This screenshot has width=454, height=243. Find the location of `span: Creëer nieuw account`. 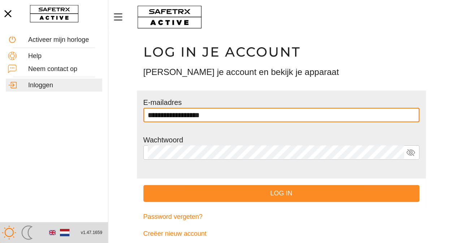

span: Creëer nieuw account is located at coordinates (175, 234).